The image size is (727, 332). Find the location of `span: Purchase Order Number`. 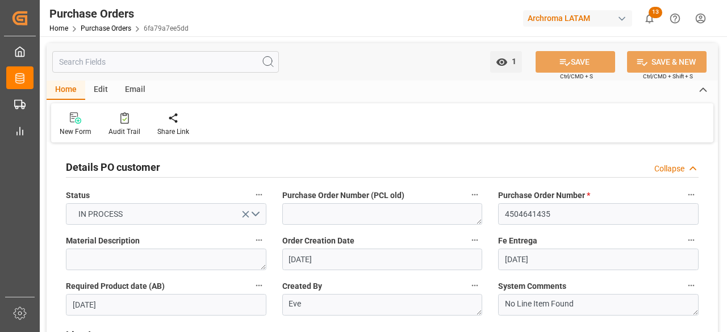

span: Purchase Order Number is located at coordinates (544, 195).